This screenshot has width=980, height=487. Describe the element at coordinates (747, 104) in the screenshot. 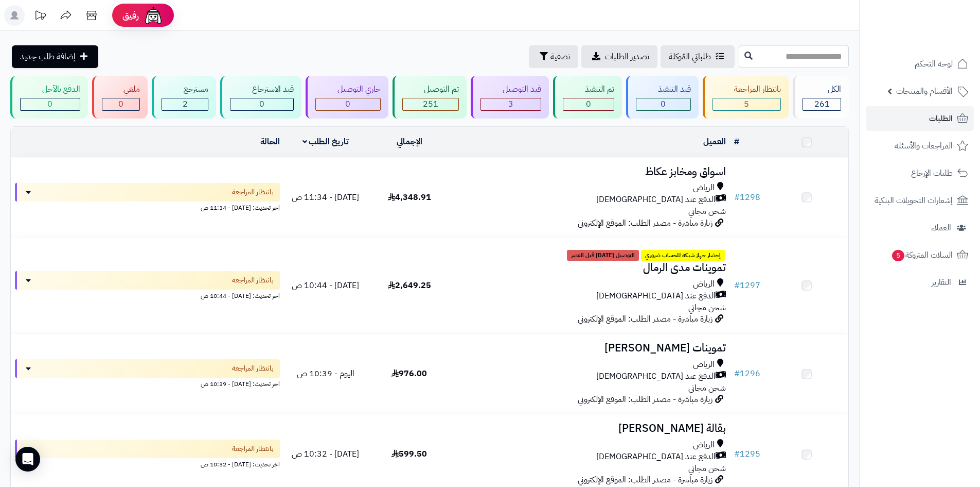

I see `div: 5` at that location.